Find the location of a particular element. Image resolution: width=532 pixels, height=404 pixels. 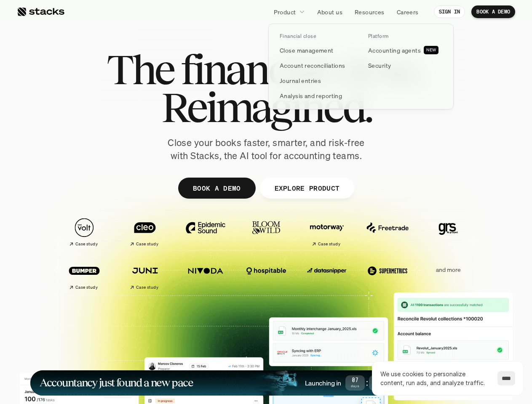

a: Privacy Policy is located at coordinates (118, 198).